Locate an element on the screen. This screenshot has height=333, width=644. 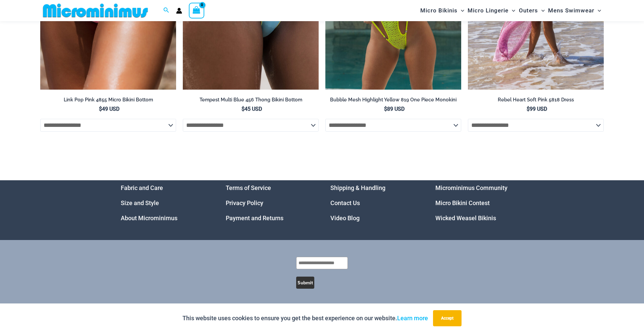
a: About Microminimus is located at coordinates (149, 218).